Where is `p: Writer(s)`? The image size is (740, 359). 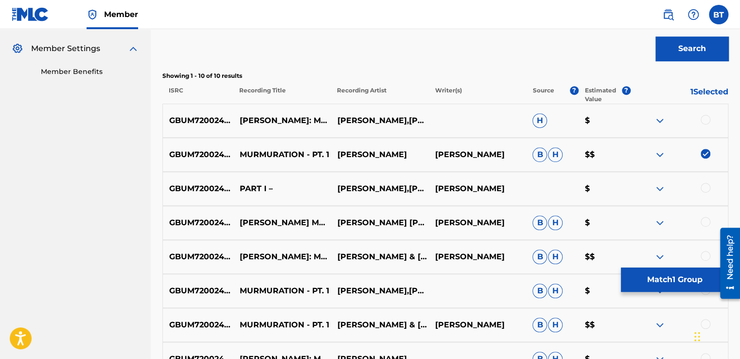
p: Writer(s) is located at coordinates (477, 95).